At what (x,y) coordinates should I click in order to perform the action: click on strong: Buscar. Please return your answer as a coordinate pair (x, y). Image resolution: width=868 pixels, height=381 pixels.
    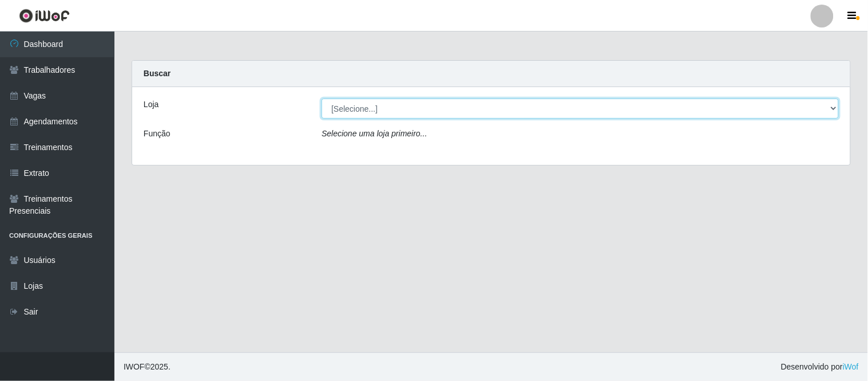
    Looking at the image, I should click on (157, 73).